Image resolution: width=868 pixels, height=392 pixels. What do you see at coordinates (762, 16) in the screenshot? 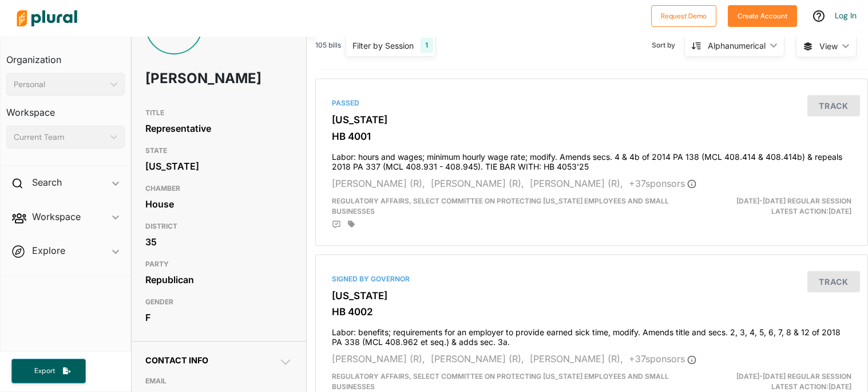
I see `button: Create Account` at bounding box center [762, 16].